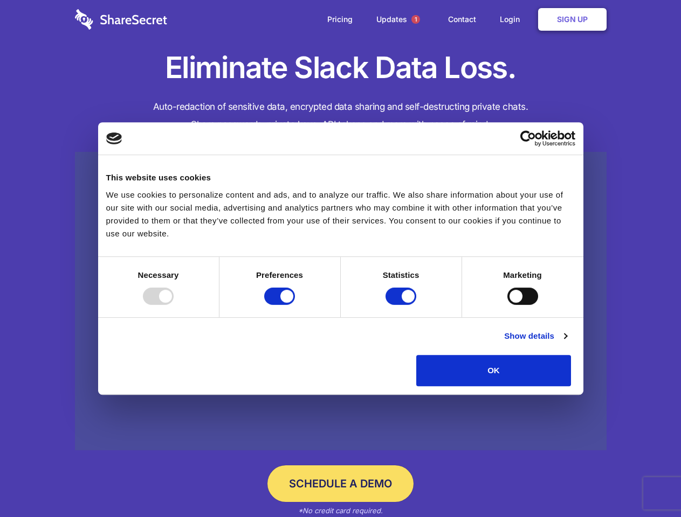 The width and height of the screenshot is (681, 517). I want to click on span: 1, so click(416, 19).